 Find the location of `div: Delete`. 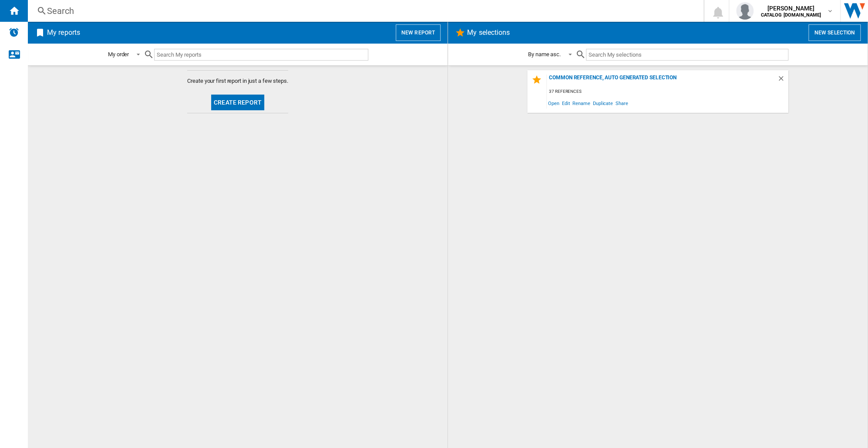

div: Delete is located at coordinates (783, 80).